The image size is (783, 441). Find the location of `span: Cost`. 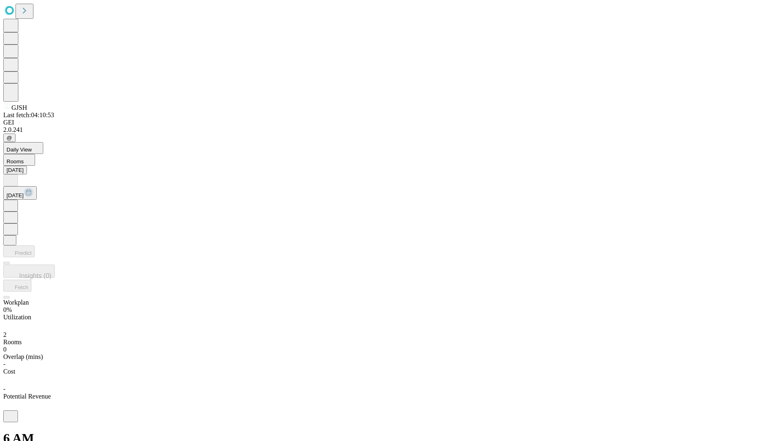

span: Cost is located at coordinates (9, 371).